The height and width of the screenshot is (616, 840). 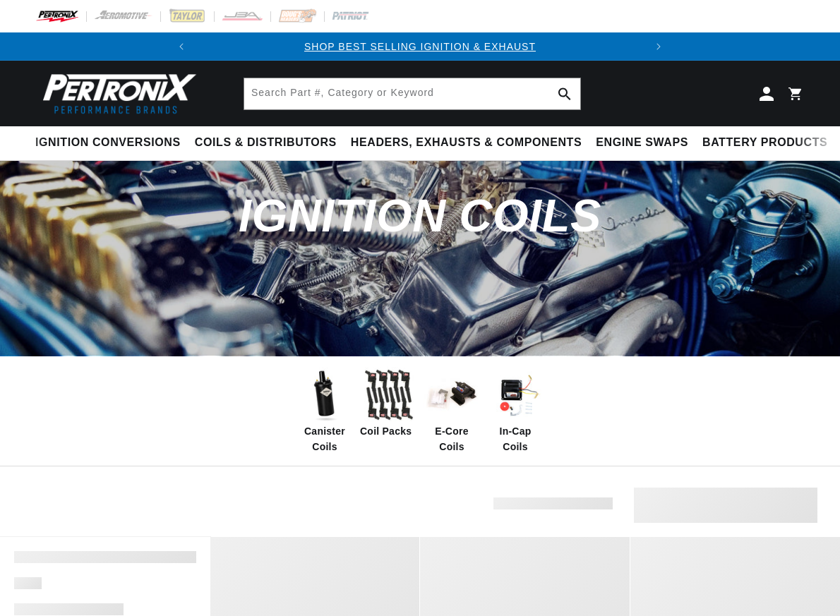 I want to click on summary: Battery Products, so click(x=764, y=142).